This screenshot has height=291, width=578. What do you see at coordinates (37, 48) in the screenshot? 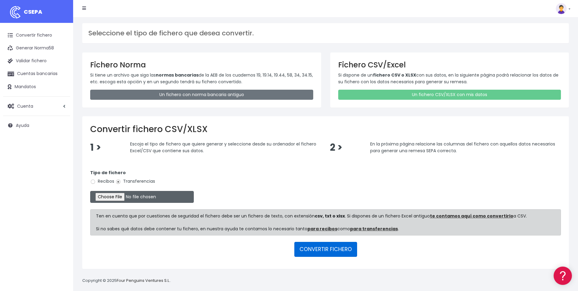
I see `a: Generar Norma58` at bounding box center [37, 48].